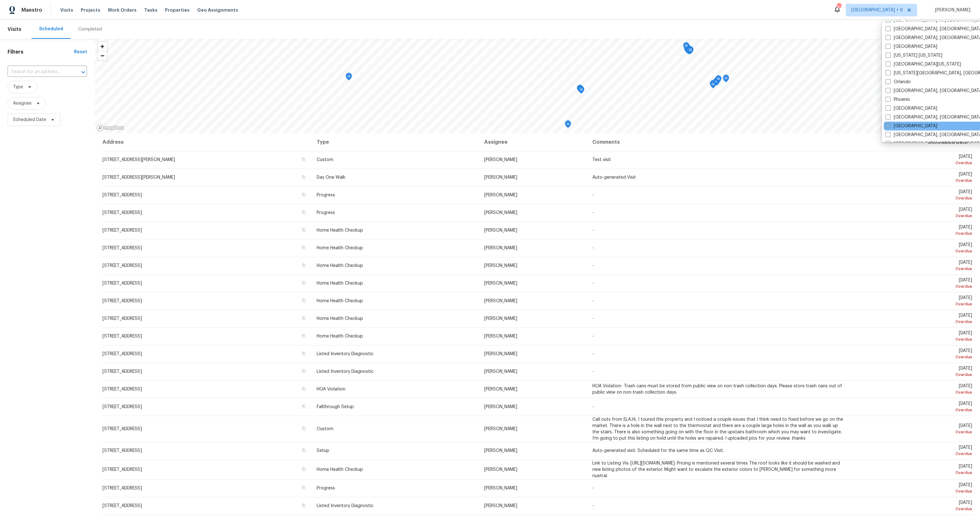 The height and width of the screenshot is (520, 980). Describe the element at coordinates (335, 407) in the screenshot. I see `span: Fallthrough Setup` at that location.